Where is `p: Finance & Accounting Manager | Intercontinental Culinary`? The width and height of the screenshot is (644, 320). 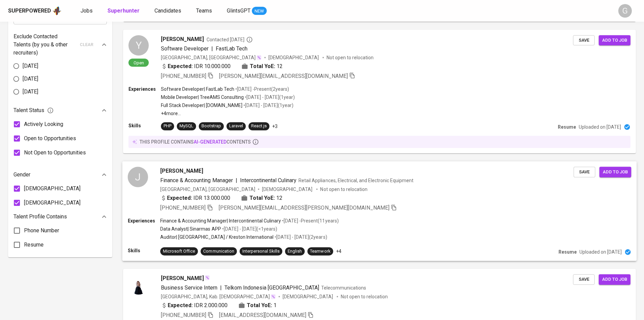
p: Finance & Accounting Manager | Intercontinental Culinary is located at coordinates (220, 221).